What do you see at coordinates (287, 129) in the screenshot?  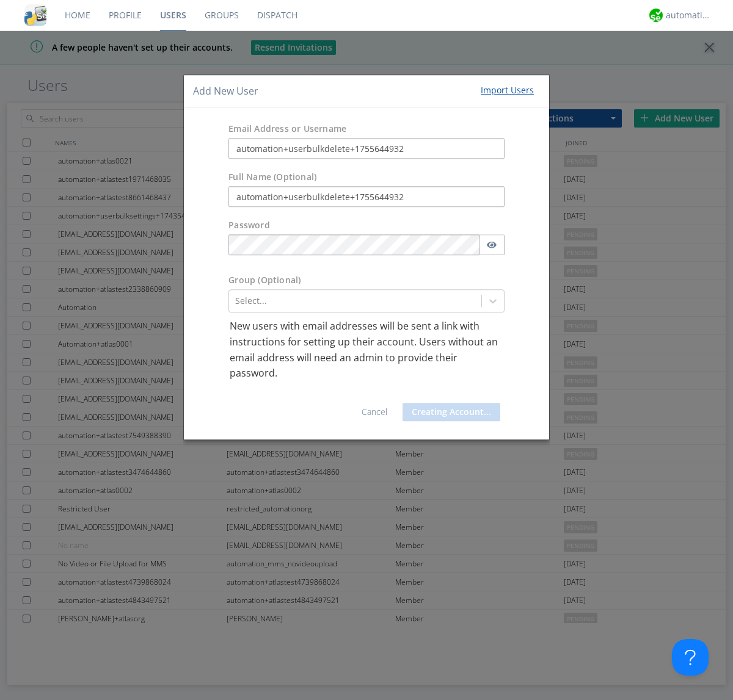 I see `label: Email Address or Username` at bounding box center [287, 129].